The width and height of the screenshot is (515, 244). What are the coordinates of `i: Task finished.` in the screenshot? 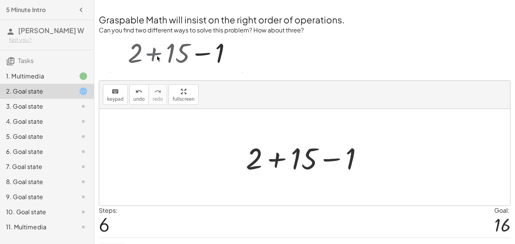 It's located at (83, 76).